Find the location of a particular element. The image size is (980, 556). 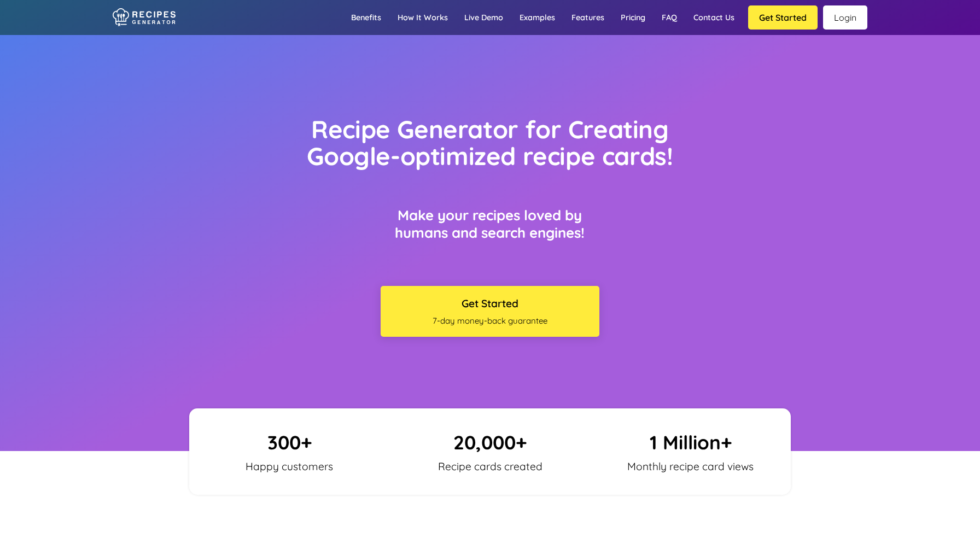

a: Contact us is located at coordinates (714, 18).